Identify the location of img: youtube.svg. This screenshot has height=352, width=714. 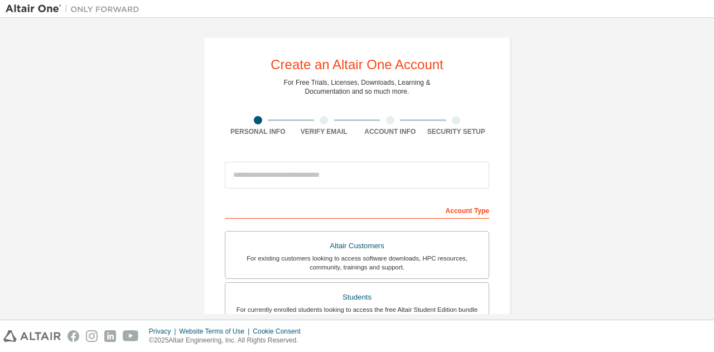
(131, 336).